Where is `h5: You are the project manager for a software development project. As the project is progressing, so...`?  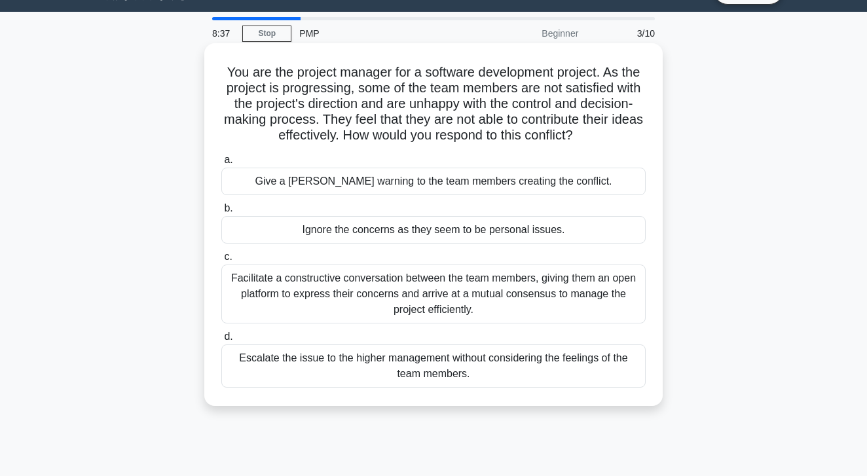 h5: You are the project manager for a software development project. As the project is progressing, so... is located at coordinates (433, 104).